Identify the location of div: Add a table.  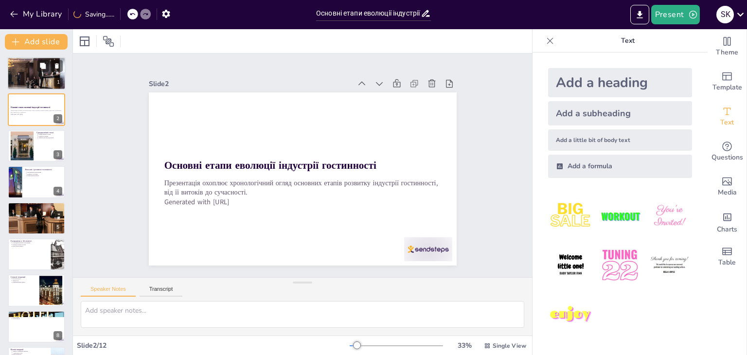
(727, 257).